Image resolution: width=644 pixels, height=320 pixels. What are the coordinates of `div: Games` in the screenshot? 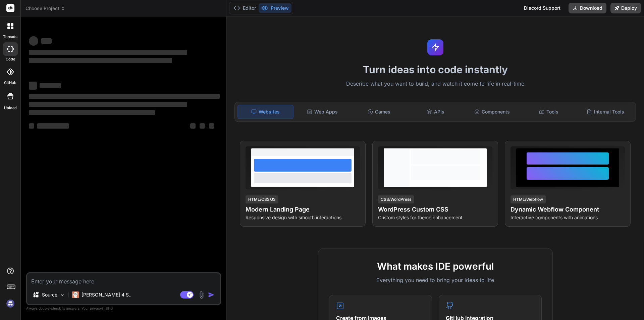 It's located at (379, 112).